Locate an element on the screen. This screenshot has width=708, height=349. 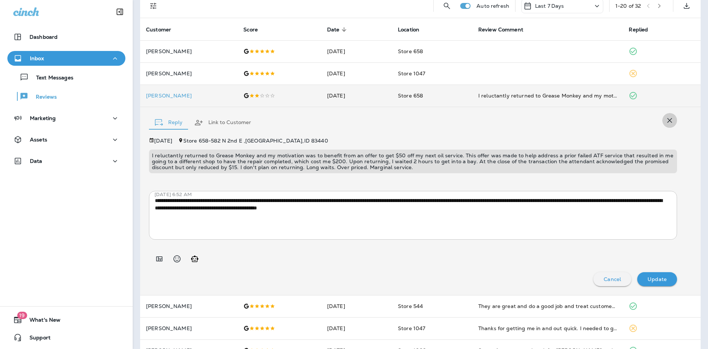
button: Collapse Sidebar is located at coordinates (120, 12).